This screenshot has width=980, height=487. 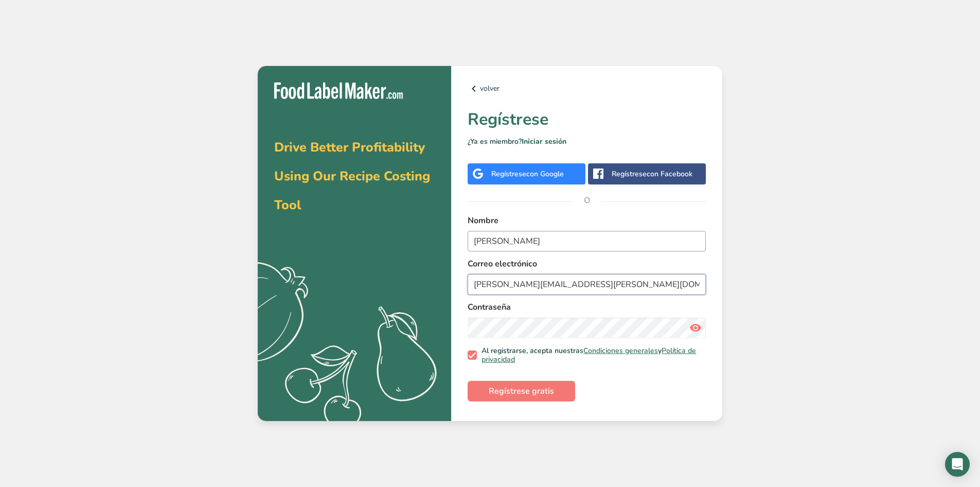 I want to click on label: Correo electrónico, so click(x=586, y=264).